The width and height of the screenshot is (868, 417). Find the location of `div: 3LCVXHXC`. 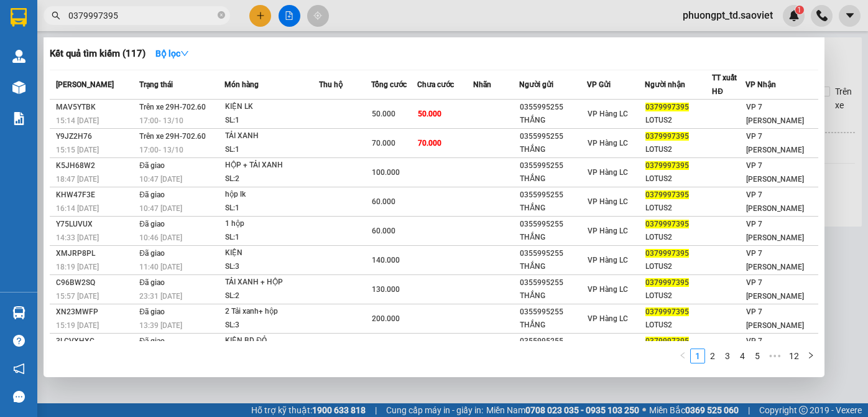

div: 3LCVXHXC is located at coordinates (96, 341).